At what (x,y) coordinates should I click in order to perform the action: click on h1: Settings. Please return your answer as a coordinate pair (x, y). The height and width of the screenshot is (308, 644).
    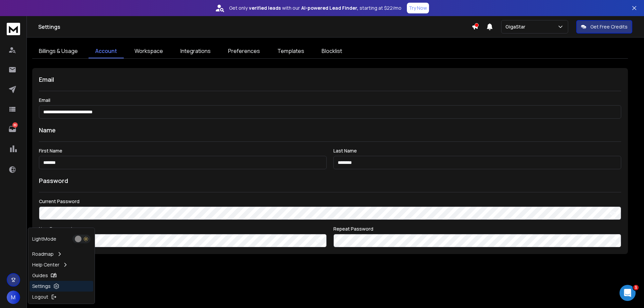
    Looking at the image, I should click on (255, 27).